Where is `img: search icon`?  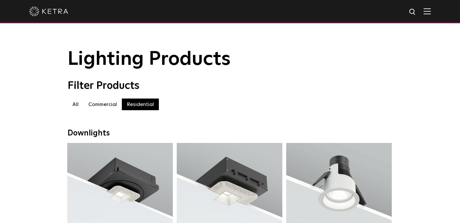
img: search icon is located at coordinates (412, 12).